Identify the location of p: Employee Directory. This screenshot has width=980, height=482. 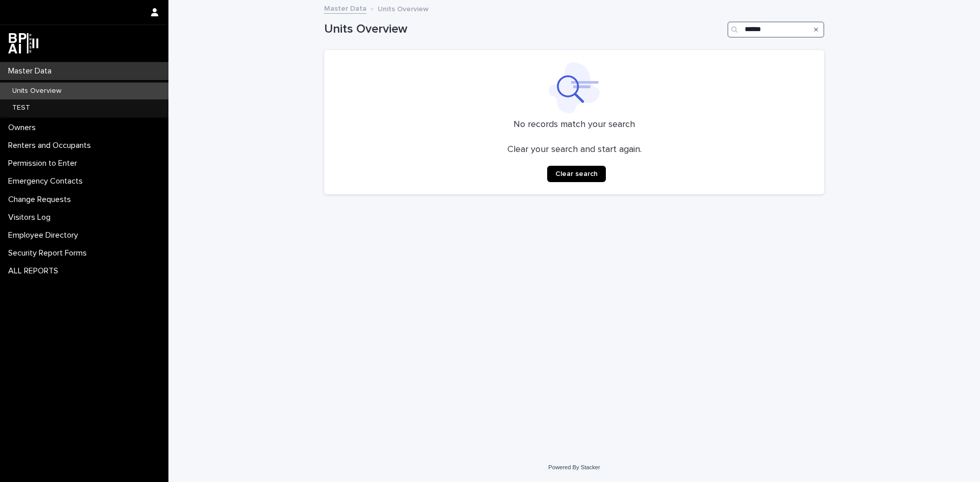
(45, 235).